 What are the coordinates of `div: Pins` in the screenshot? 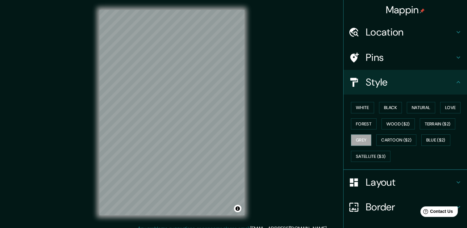 It's located at (406, 57).